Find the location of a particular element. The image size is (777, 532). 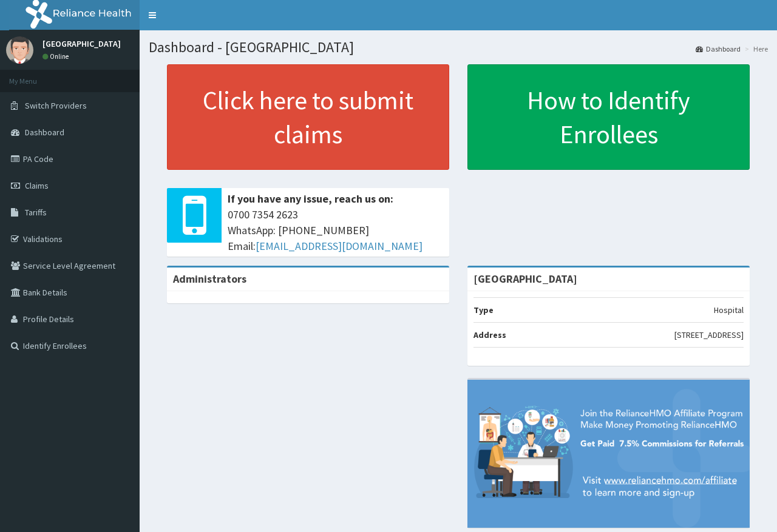

span: Tariffs is located at coordinates (36, 213).